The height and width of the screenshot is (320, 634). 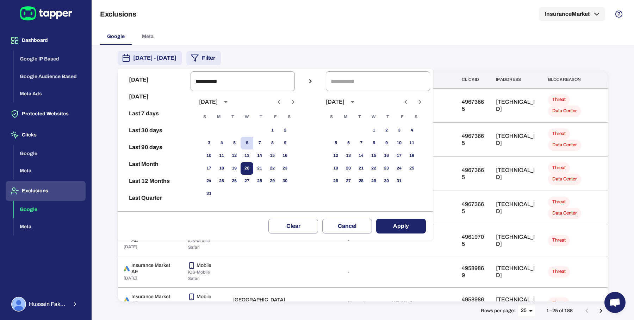 I want to click on button: Last 7 days, so click(x=154, y=114).